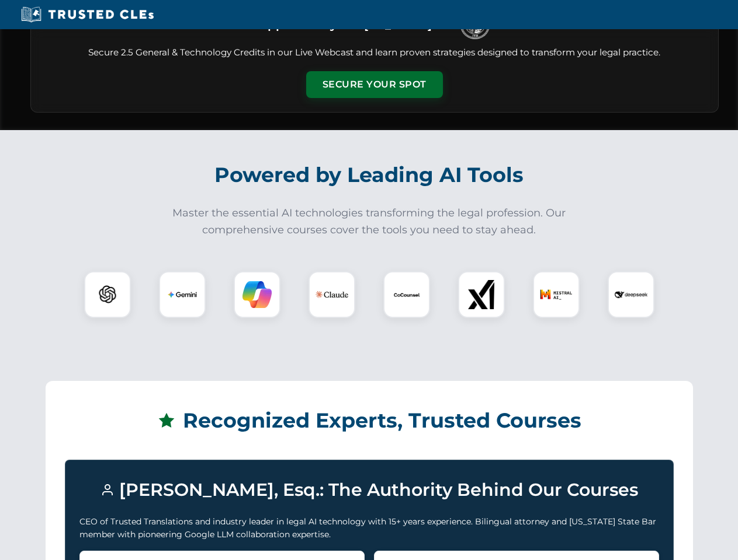 This screenshot has width=738, height=560. What do you see at coordinates (369, 221) in the screenshot?
I see `p: Master the essential AI technologies transforming the legal profession. Our comprehensive courses...` at bounding box center [369, 221].